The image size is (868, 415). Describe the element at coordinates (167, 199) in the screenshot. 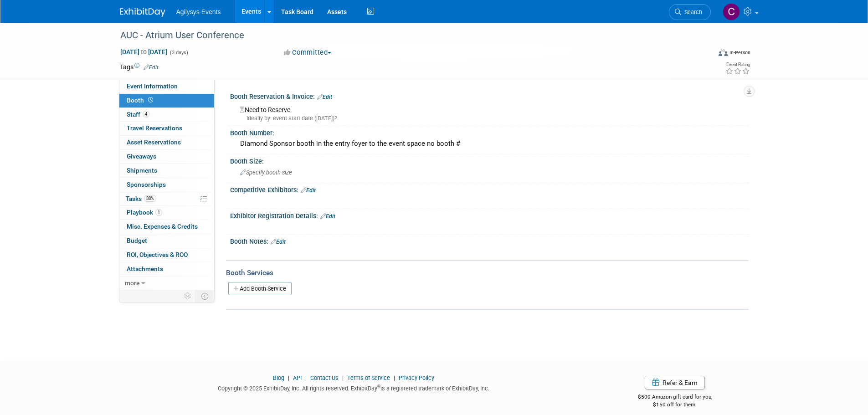

I see `a: Tasks38%` at that location.